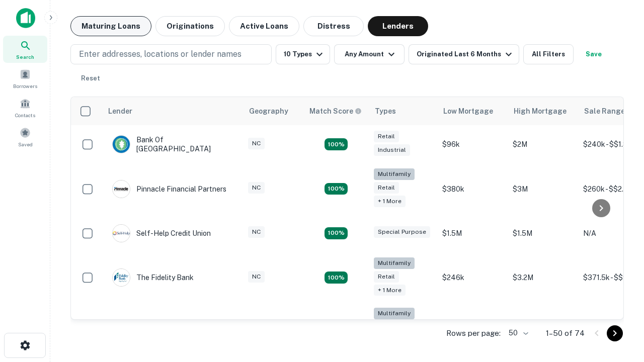 Image resolution: width=644 pixels, height=362 pixels. What do you see at coordinates (25, 57) in the screenshot?
I see `span: Search` at bounding box center [25, 57].